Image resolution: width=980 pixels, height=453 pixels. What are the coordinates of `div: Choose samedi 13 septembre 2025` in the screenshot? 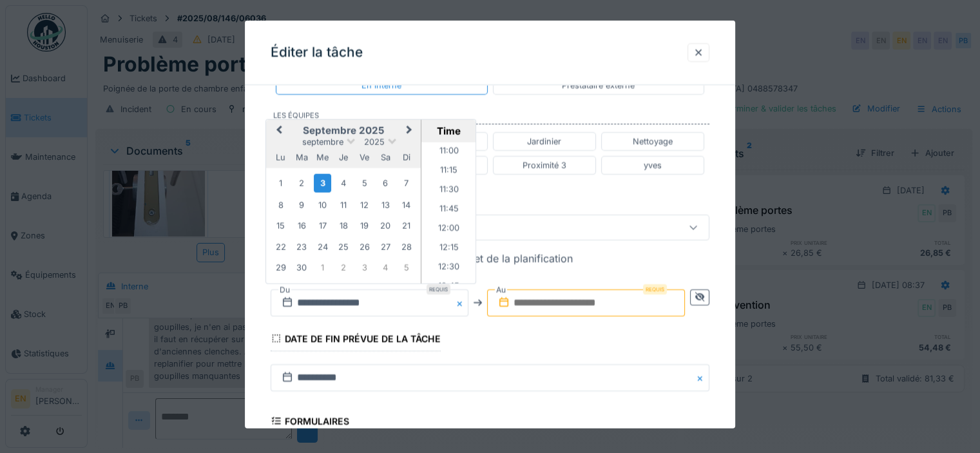 It's located at (385, 204).